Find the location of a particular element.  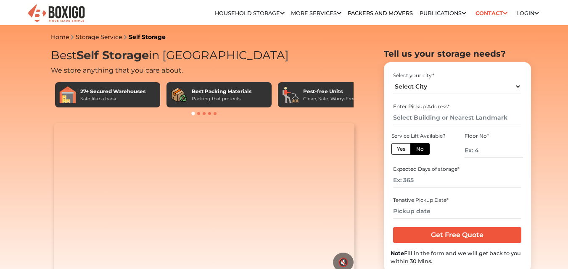

img: Boxigo is located at coordinates (56, 13).